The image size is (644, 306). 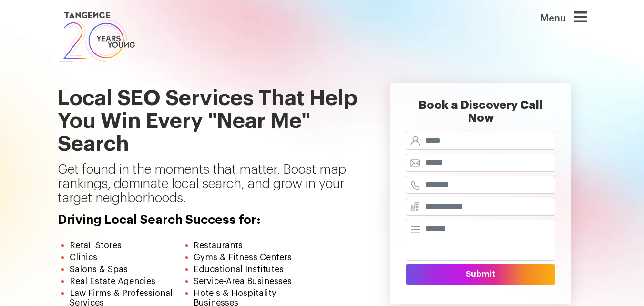 What do you see at coordinates (97, 37) in the screenshot?
I see `img: logo SVG` at bounding box center [97, 37].